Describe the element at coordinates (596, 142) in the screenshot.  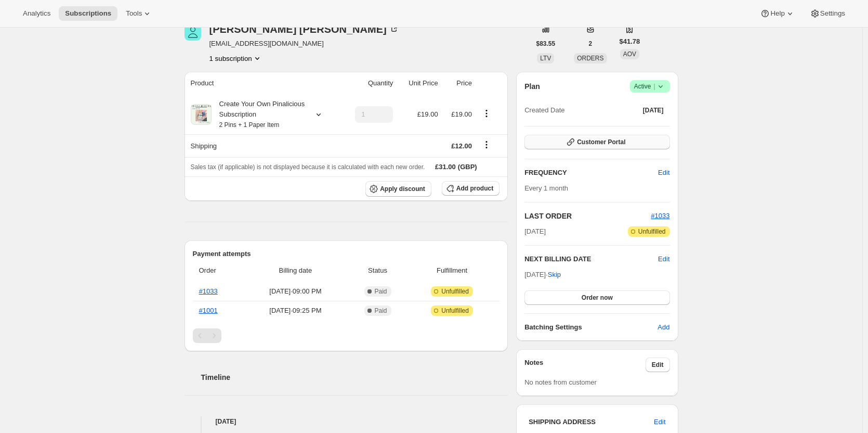
I see `button: Customer Portal` at that location.